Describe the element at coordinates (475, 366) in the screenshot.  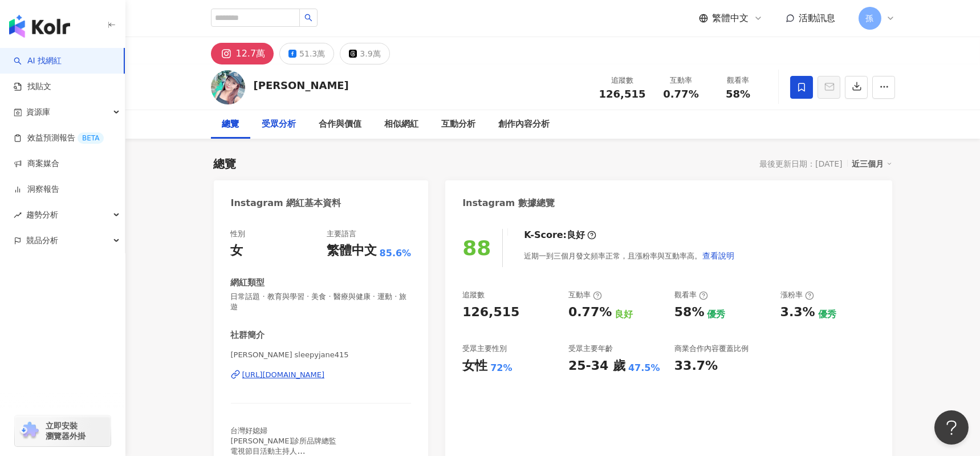
I see `div: 女性` at that location.